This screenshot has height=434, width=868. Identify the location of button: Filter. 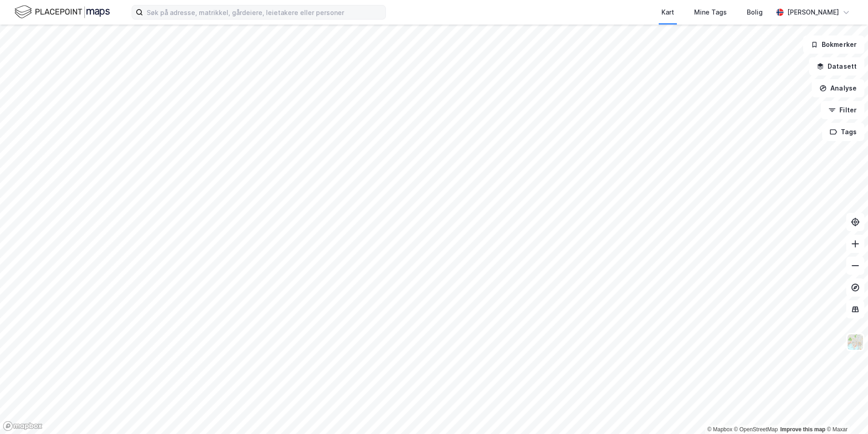
(842, 110).